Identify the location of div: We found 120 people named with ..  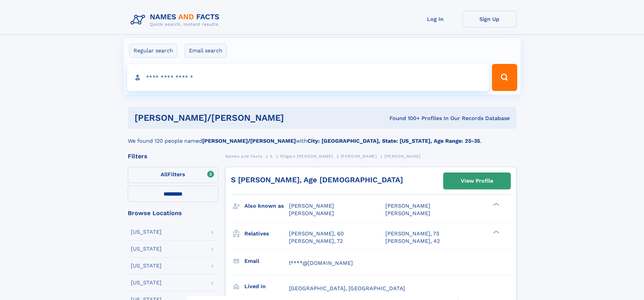
(322, 137).